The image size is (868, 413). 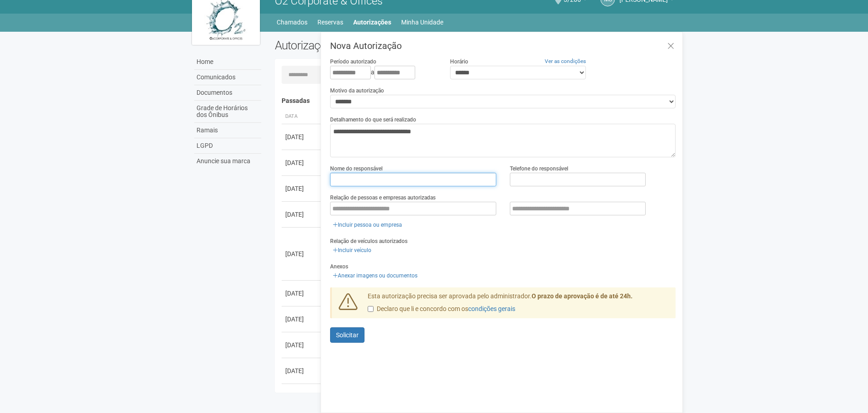 What do you see at coordinates (373, 120) in the screenshot?
I see `label: Detalhamento do que será realizado` at bounding box center [373, 120].